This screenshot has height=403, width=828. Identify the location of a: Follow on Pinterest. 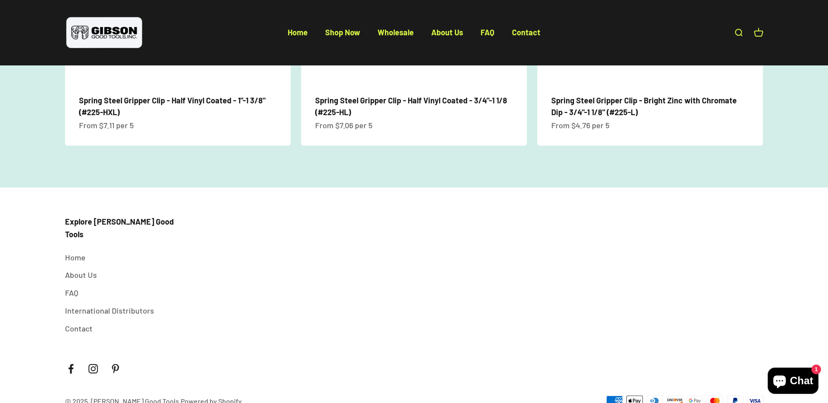
(115, 369).